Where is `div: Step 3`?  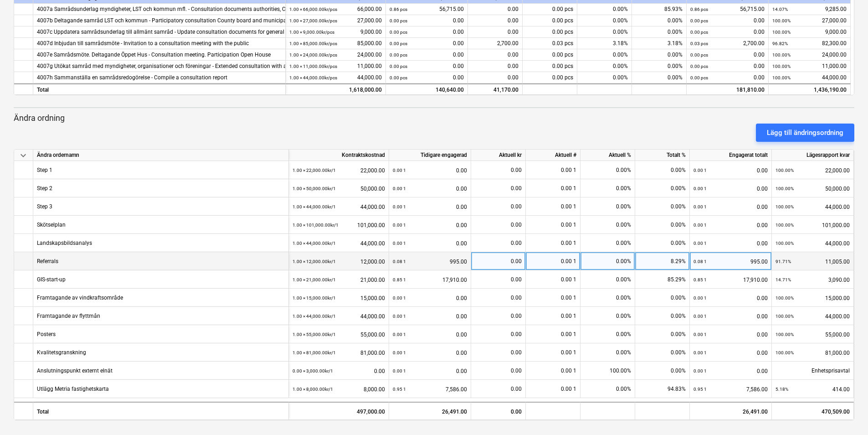 div: Step 3 is located at coordinates (45, 206).